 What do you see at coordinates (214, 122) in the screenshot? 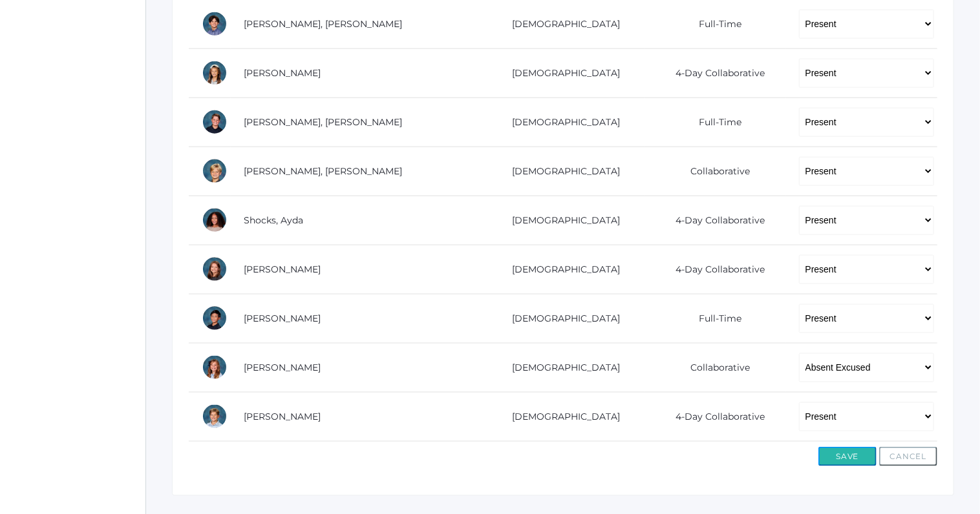
I see `div: Ryder Roberts` at bounding box center [214, 122].